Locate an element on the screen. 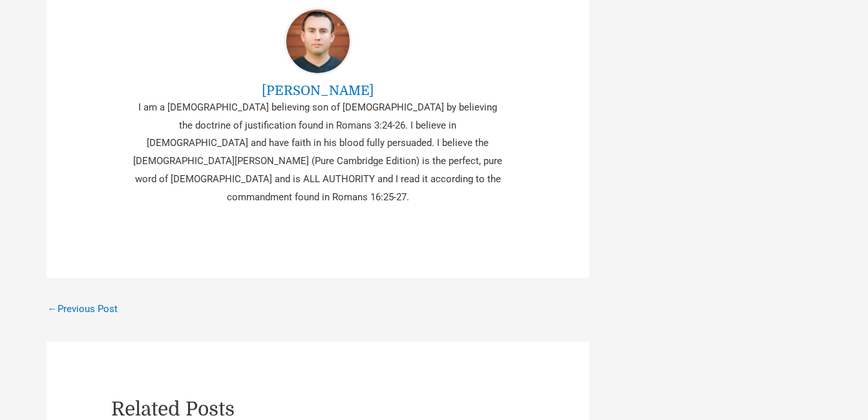  nav: Posts is located at coordinates (318, 300).